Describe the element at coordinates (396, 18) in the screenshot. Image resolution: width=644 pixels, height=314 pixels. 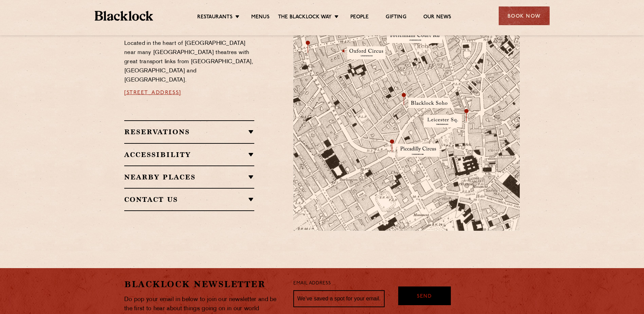
I see `a: Gifting` at that location.